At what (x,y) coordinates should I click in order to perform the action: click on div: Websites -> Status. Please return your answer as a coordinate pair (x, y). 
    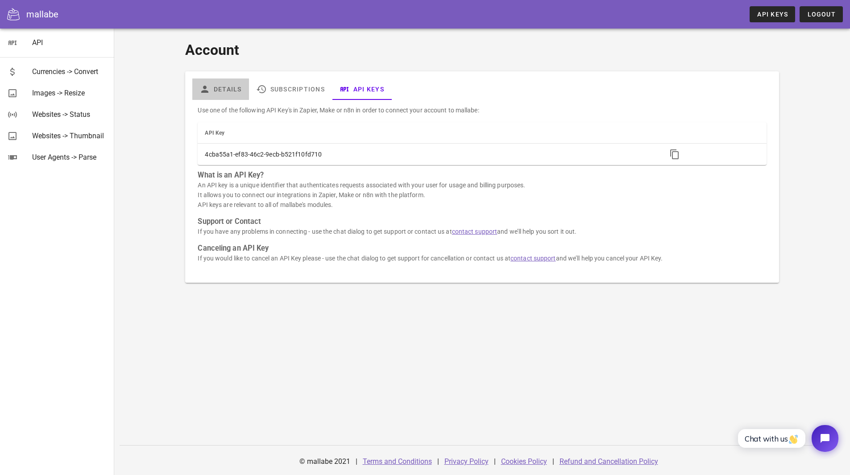
    Looking at the image, I should click on (70, 114).